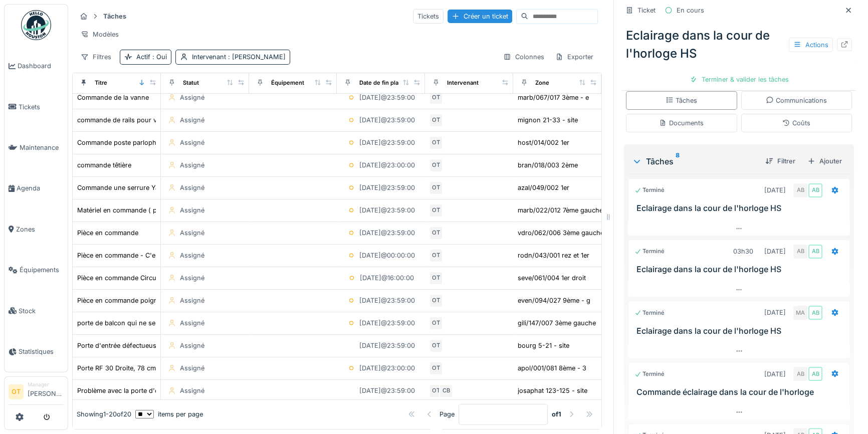 This screenshot has height=434, width=868. I want to click on div: Problème avec la porte d'entrée Josaphat 123, so click(147, 390).